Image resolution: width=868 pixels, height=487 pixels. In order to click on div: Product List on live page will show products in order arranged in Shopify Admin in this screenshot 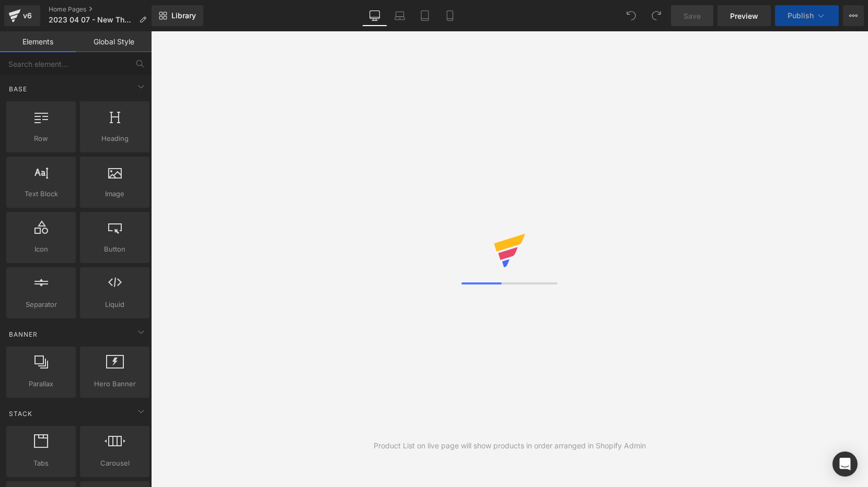, I will do `click(510, 446)`.